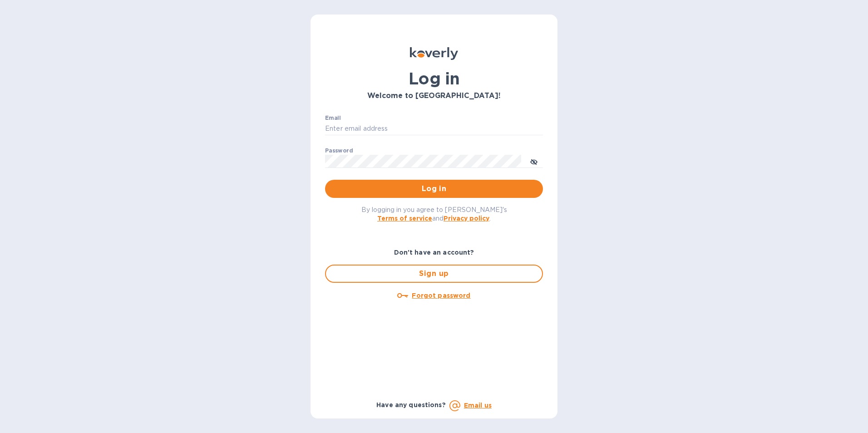  Describe the element at coordinates (434, 274) in the screenshot. I see `span: Sign up` at that location.